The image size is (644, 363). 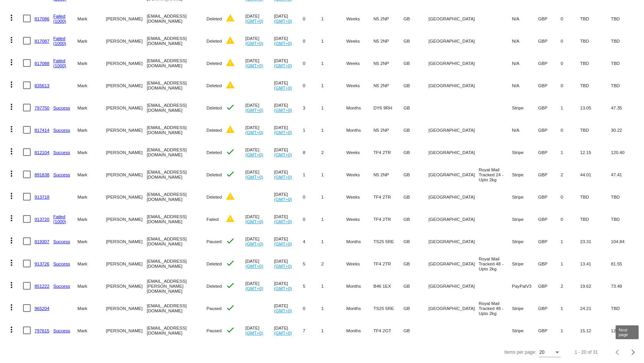 What do you see at coordinates (626, 264) in the screenshot?
I see `mat-cell: 81.55` at bounding box center [626, 264].